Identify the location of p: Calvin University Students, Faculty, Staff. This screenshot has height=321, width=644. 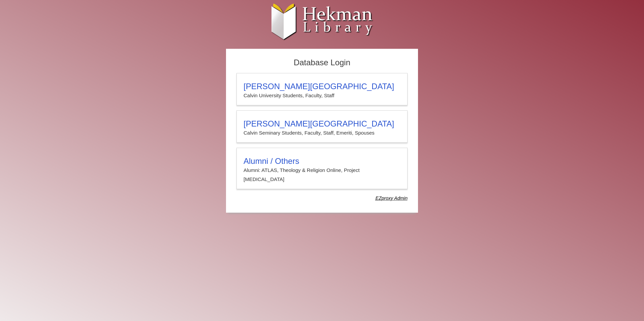
(322, 95).